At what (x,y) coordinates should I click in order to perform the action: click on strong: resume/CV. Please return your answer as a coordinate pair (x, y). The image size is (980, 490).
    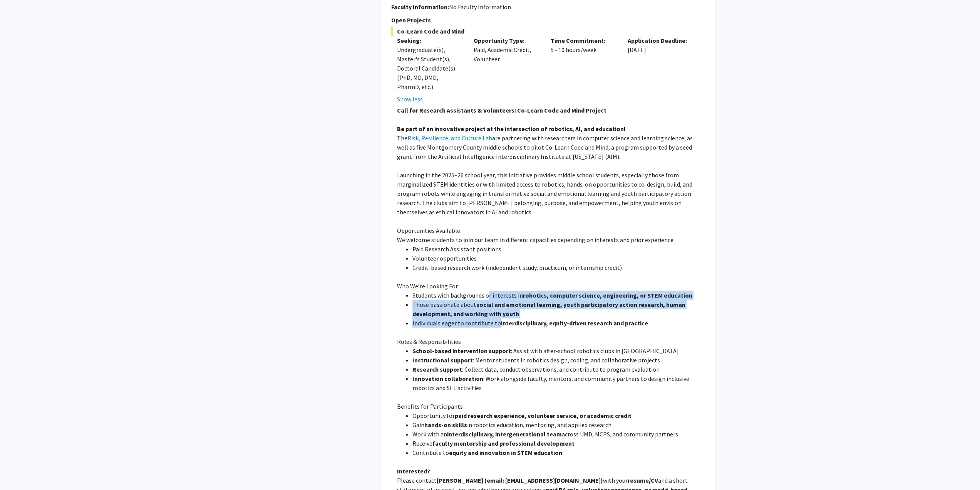
    Looking at the image, I should click on (643, 481).